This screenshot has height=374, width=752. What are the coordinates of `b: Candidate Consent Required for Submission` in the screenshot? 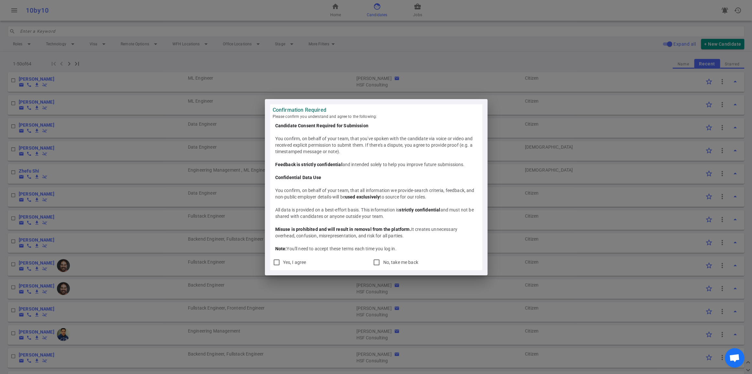 It's located at (322, 125).